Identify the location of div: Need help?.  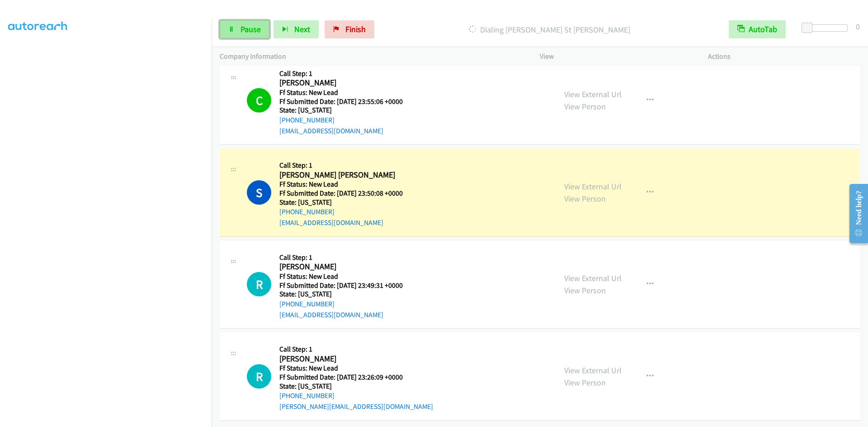
(17, 31).